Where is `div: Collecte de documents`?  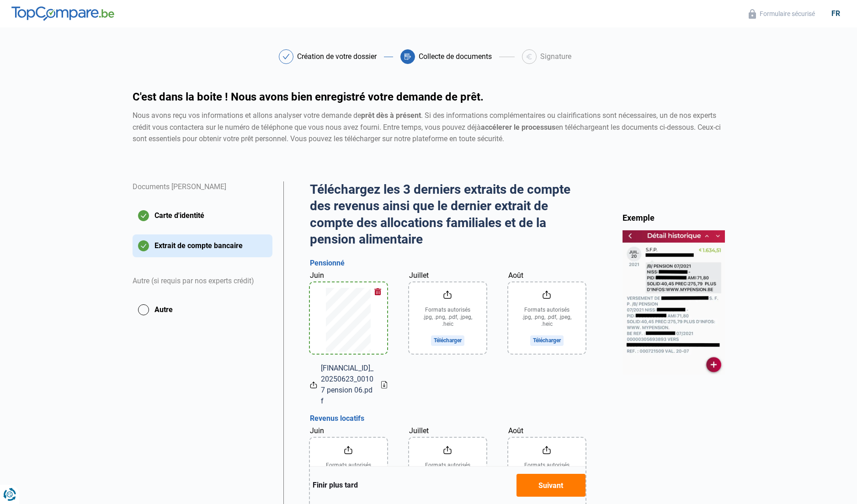 div: Collecte de documents is located at coordinates (456, 56).